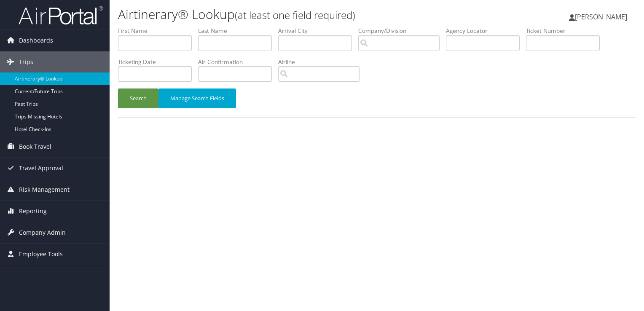  Describe the element at coordinates (42, 232) in the screenshot. I see `span: Company Admin` at that location.